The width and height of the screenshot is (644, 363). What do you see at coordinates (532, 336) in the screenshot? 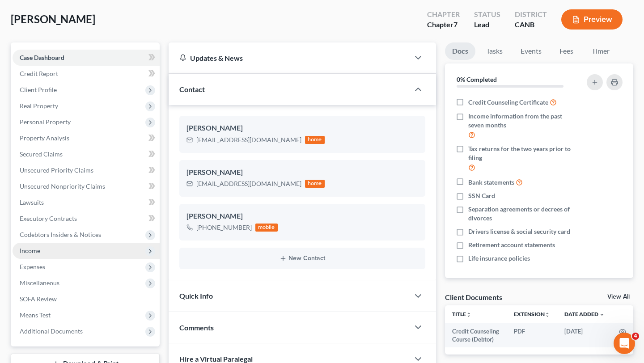
I see `td: PDF` at bounding box center [532, 336].